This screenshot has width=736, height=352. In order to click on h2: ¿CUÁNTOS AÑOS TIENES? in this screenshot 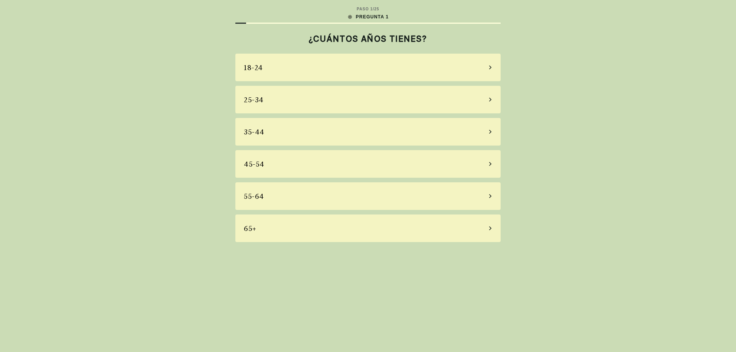, I will do `click(368, 39)`.